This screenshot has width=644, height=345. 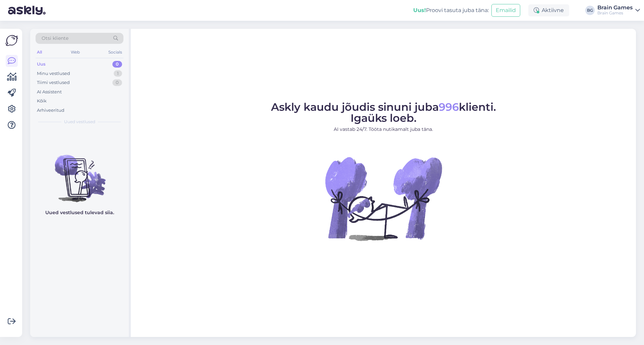 I want to click on a: Brain GamesBrain Games, so click(x=618, y=10).